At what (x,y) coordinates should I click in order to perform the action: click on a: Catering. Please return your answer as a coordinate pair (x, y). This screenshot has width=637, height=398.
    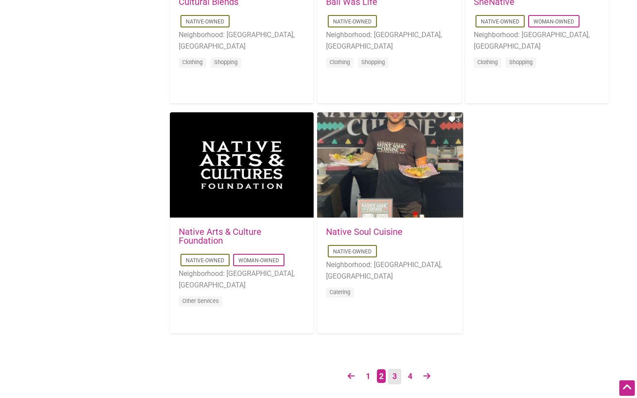
    Looking at the image, I should click on (340, 292).